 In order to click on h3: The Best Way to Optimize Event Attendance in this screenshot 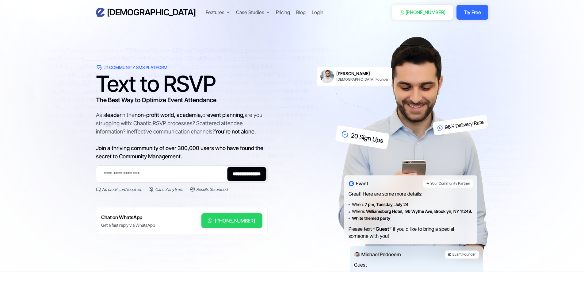, I will do `click(182, 100)`.